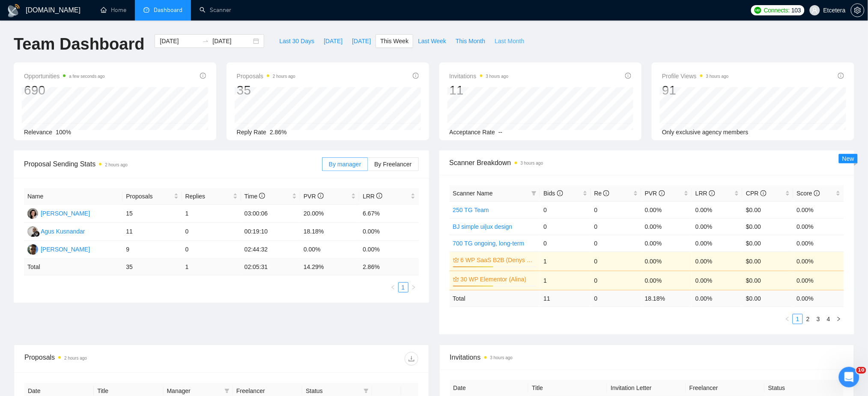 The image size is (868, 396). Describe the element at coordinates (330, 267) in the screenshot. I see `td: 14.29 %` at that location.